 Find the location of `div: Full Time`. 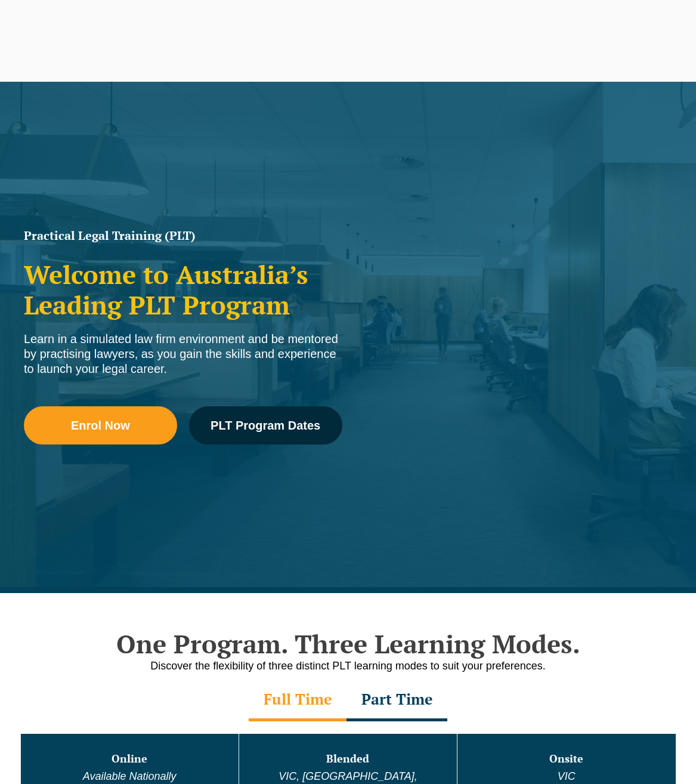

div: Full Time is located at coordinates (298, 701).